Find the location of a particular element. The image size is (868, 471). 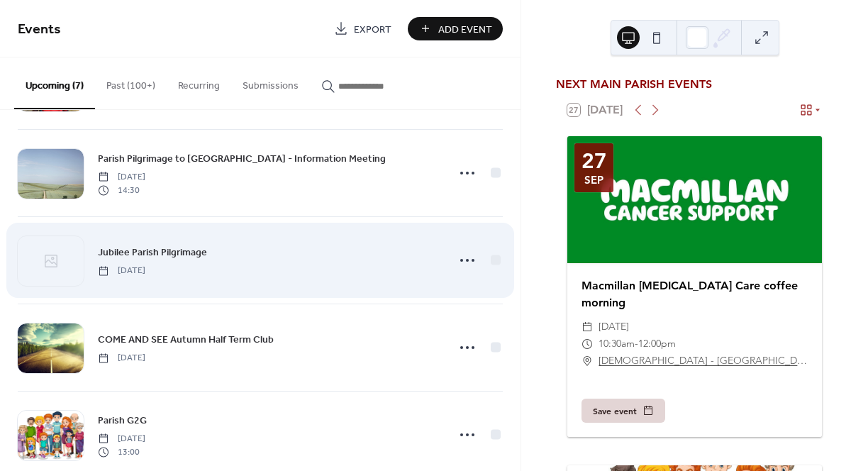

button: Recurring is located at coordinates (198, 82).